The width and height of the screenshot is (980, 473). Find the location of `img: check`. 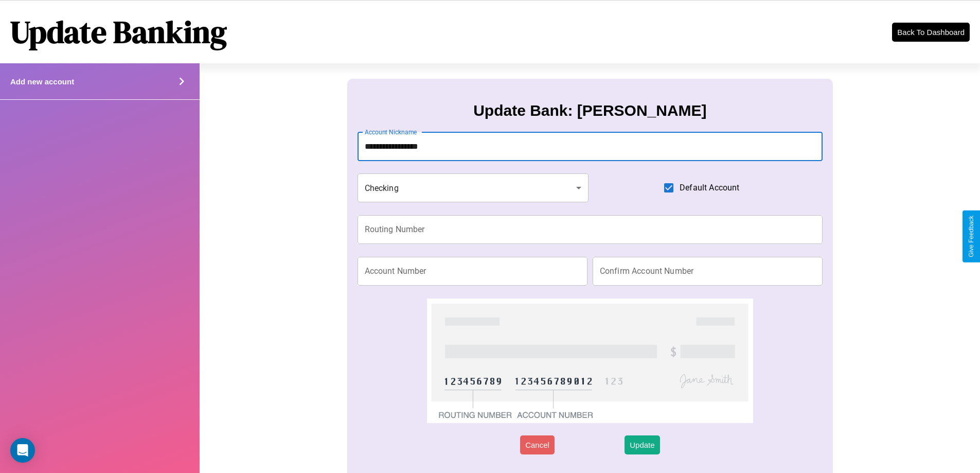

img: check is located at coordinates (590, 361).